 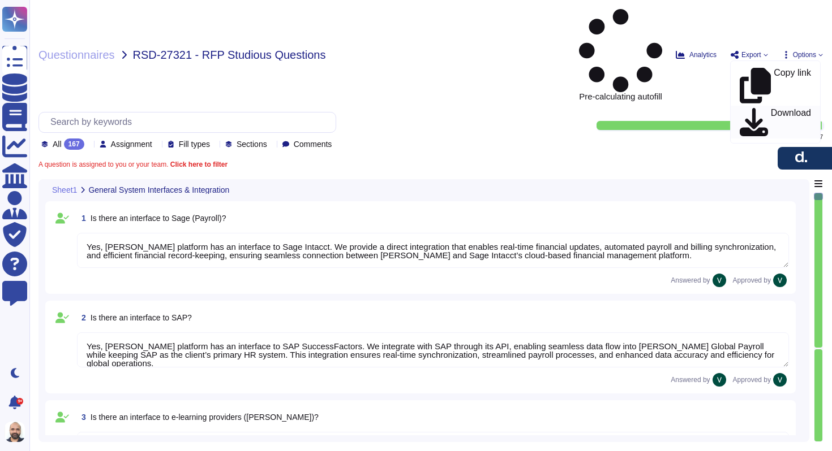 What do you see at coordinates (131, 144) in the screenshot?
I see `span: Assignment` at bounding box center [131, 144].